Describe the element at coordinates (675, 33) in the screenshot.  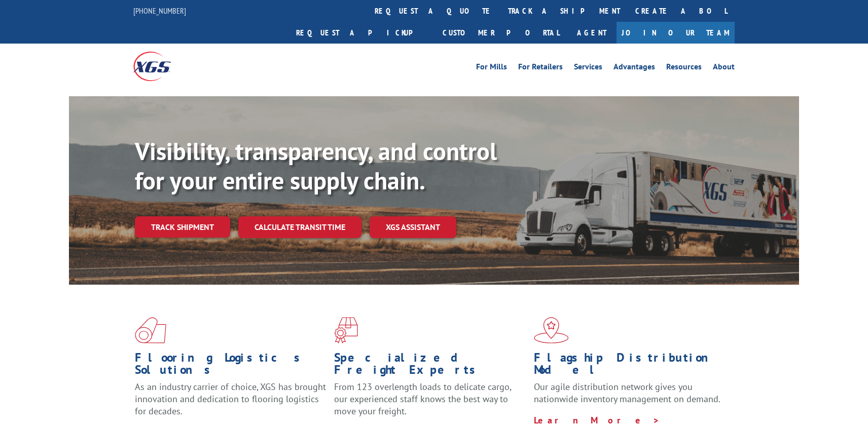
I see `a: Join Our Team` at that location.